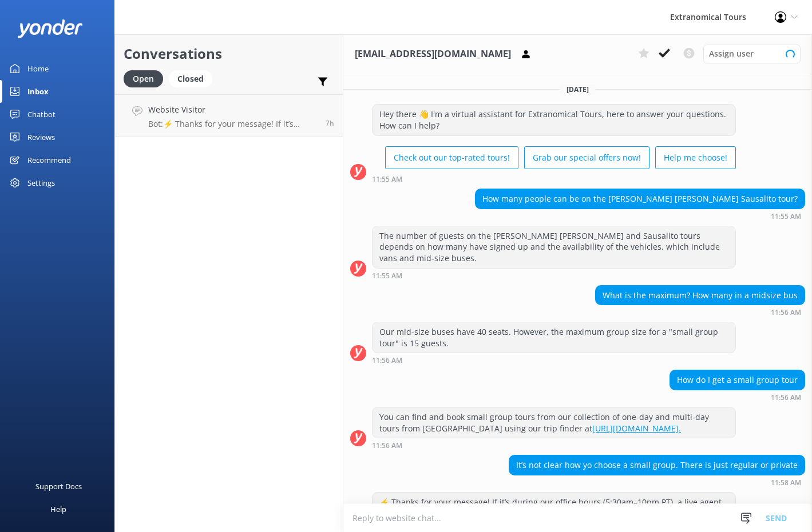  I want to click on div: Support Docs, so click(58, 486).